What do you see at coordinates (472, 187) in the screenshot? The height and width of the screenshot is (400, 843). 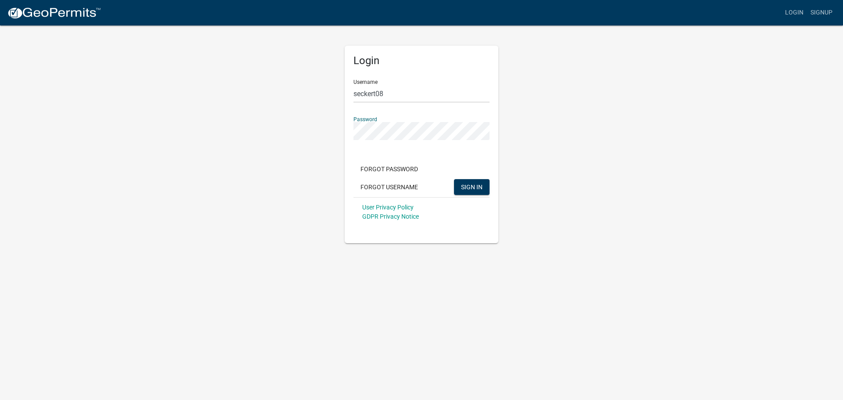 I see `button: SIGN IN` at bounding box center [472, 187].